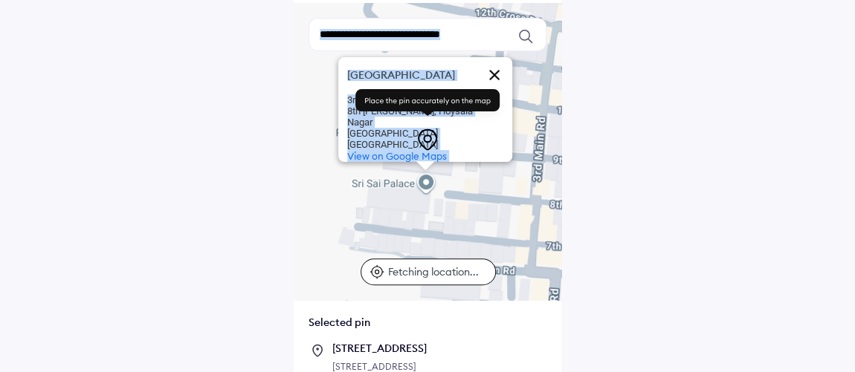 Image resolution: width=855 pixels, height=372 pixels. What do you see at coordinates (427, 323) in the screenshot?
I see `div: Selected pin` at bounding box center [427, 323].